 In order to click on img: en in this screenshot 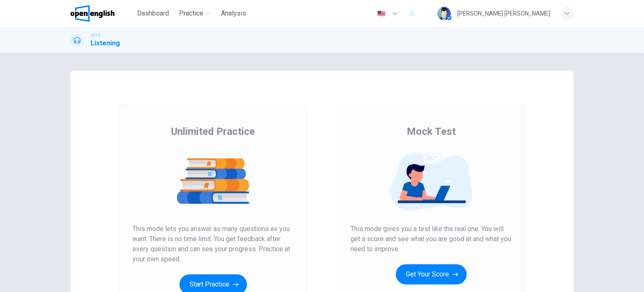, I will do `click(381, 13)`.